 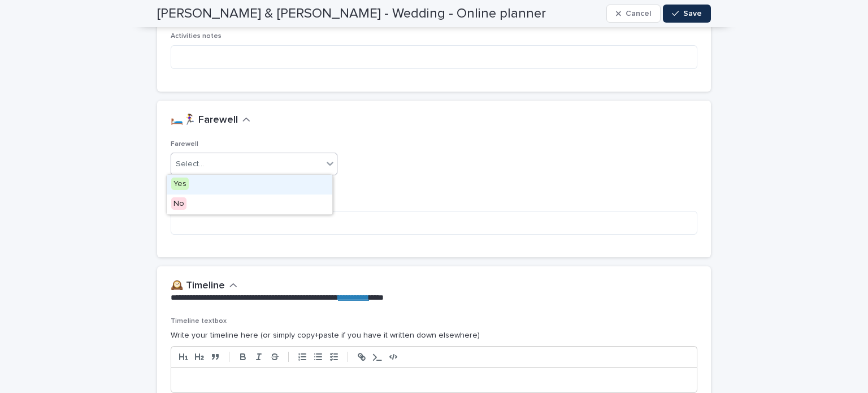 I want to click on button: Cancel, so click(x=634, y=14).